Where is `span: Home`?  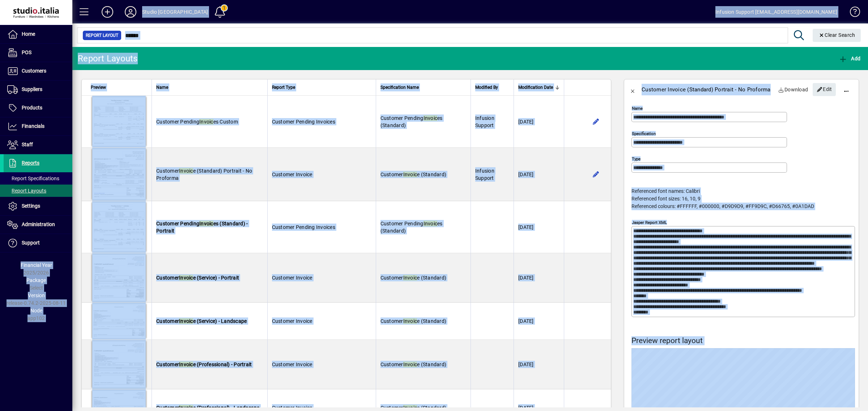 span: Home is located at coordinates (28, 34).